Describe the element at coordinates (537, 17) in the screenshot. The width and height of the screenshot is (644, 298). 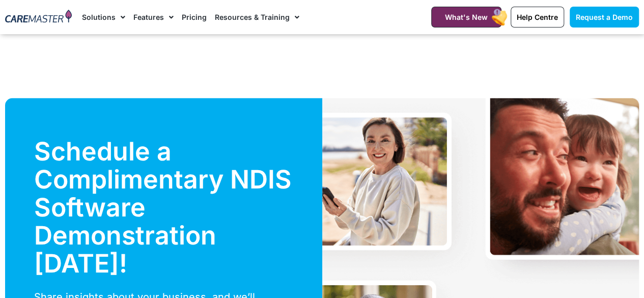
I see `span: Help Centre` at that location.